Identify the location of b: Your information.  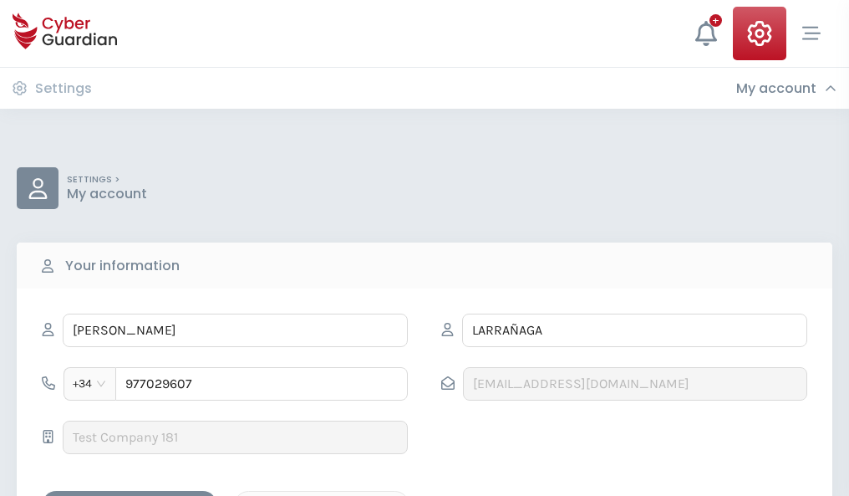
(122, 266).